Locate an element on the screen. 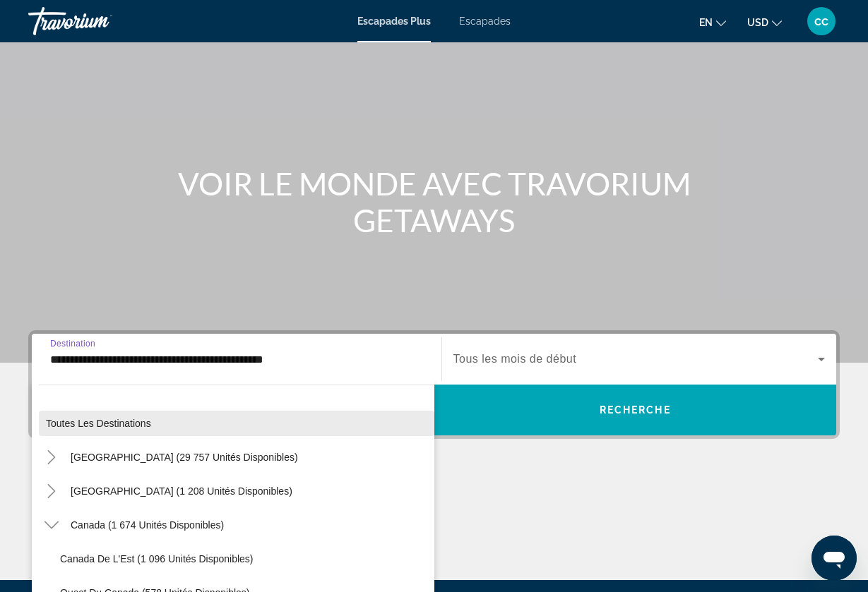  button: Toutes les destinations is located at coordinates (237, 424).